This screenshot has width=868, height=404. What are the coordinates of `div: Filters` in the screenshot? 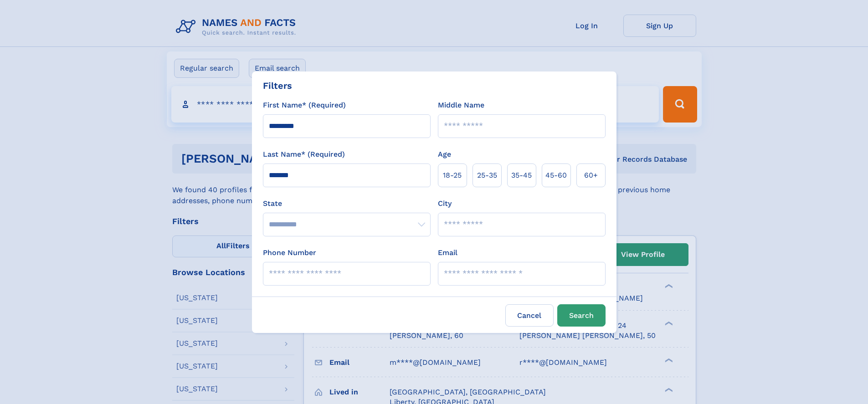 It's located at (277, 85).